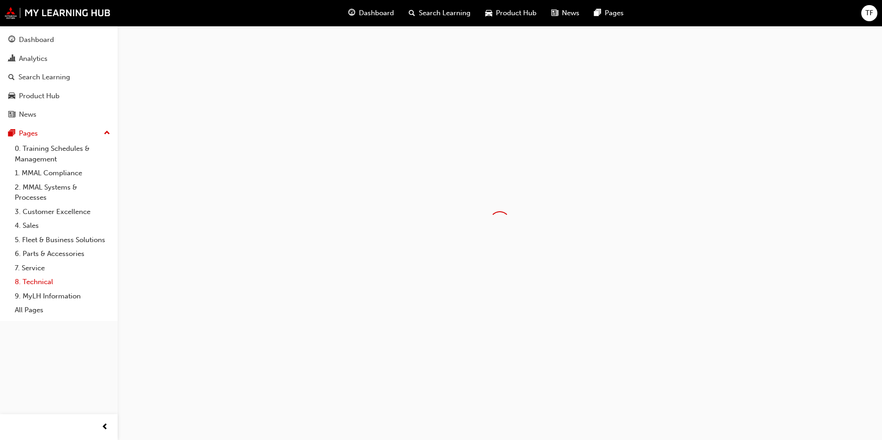 This screenshot has height=440, width=882. What do you see at coordinates (62, 282) in the screenshot?
I see `a: 8. Technical` at bounding box center [62, 282].